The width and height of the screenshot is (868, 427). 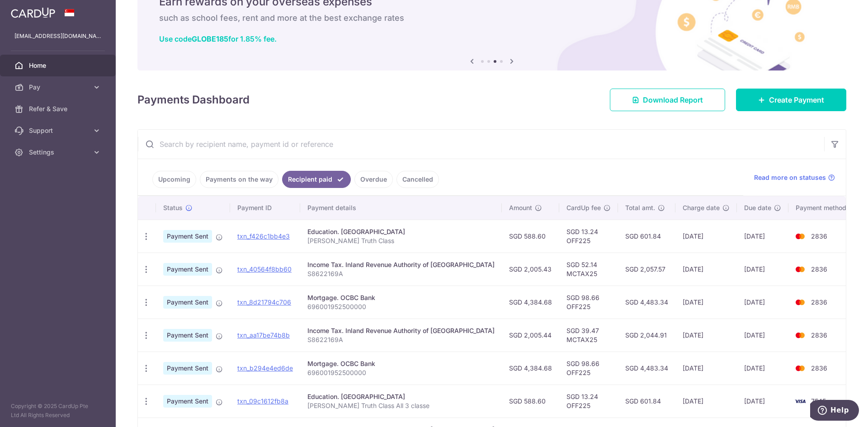 I want to click on a: txn_40564f8bb60, so click(x=264, y=269).